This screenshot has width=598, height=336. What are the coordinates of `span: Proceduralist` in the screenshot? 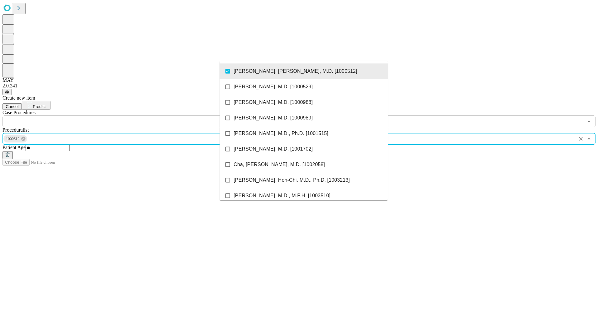 It's located at (16, 130).